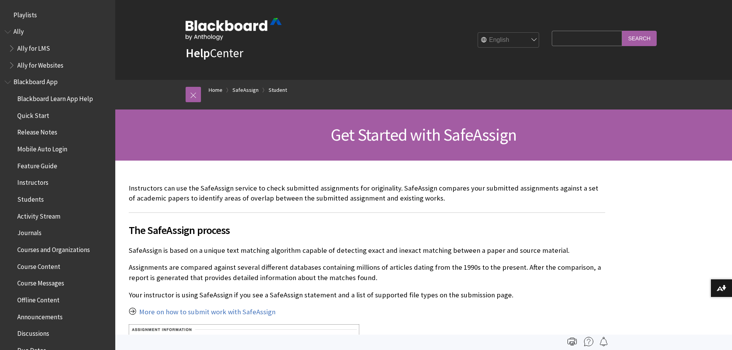  Describe the element at coordinates (367, 193) in the screenshot. I see `p: Instructors can use the SafeAssign service to check submitted assignments for originality. SafeAs...` at that location.